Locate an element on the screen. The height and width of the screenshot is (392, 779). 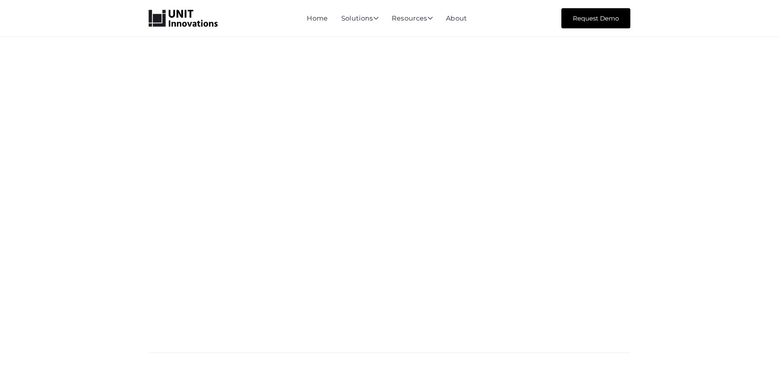
div: Resources is located at coordinates (412, 19).